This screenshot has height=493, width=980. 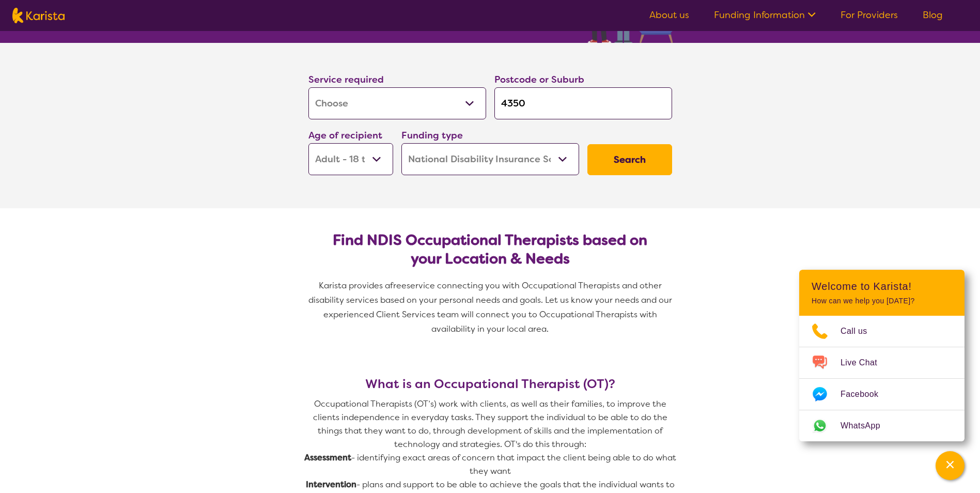 What do you see at coordinates (491, 306) in the screenshot?
I see `span: service connecting you with Occupational Therapists and other disability services based on your p...` at bounding box center [491, 306].